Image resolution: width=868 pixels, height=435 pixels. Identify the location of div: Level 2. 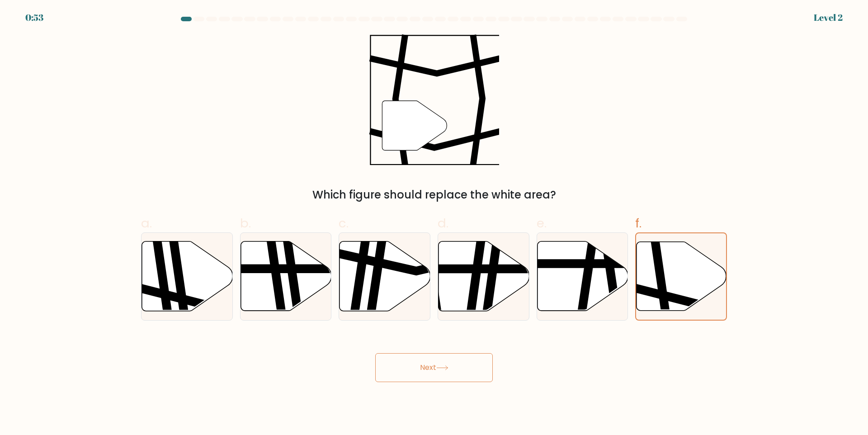
(828, 17).